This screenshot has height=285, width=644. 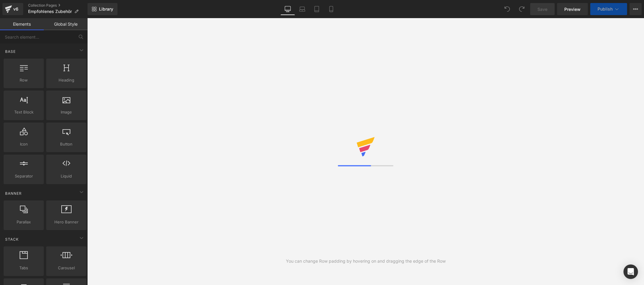 I want to click on a: Desktop, so click(x=287, y=9).